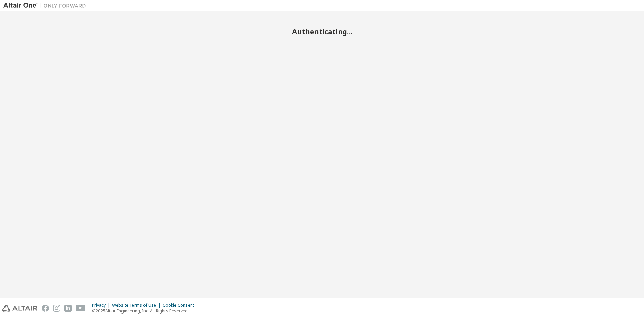 This screenshot has width=644, height=318. I want to click on img: altair_logo.svg, so click(20, 308).